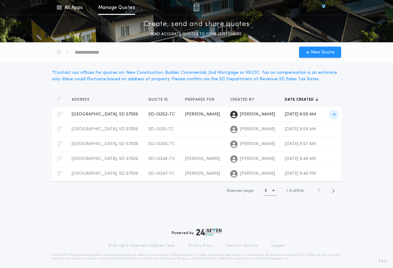  I want to click on span: 5, so click(291, 191).